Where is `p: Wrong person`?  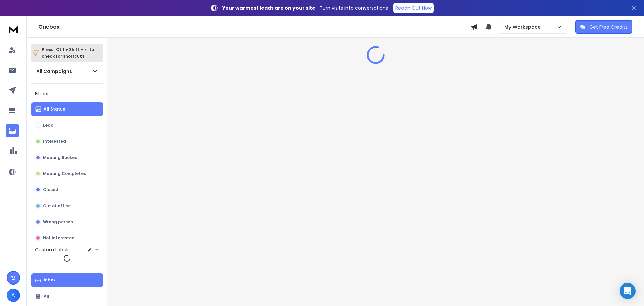 p: Wrong person is located at coordinates (58, 222).